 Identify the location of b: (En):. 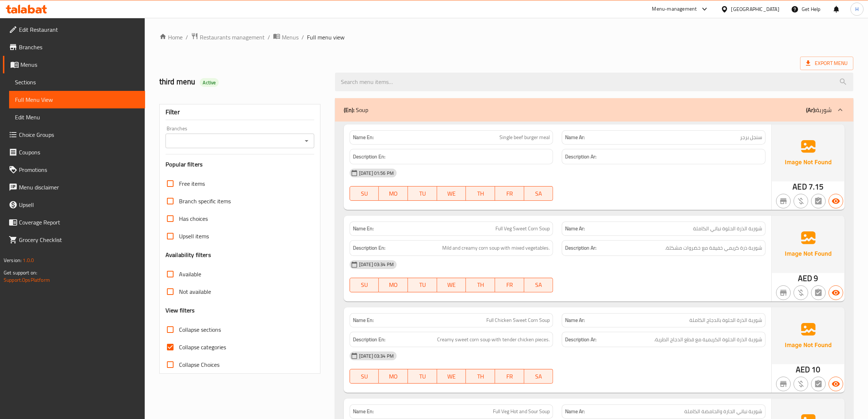
(349, 110).